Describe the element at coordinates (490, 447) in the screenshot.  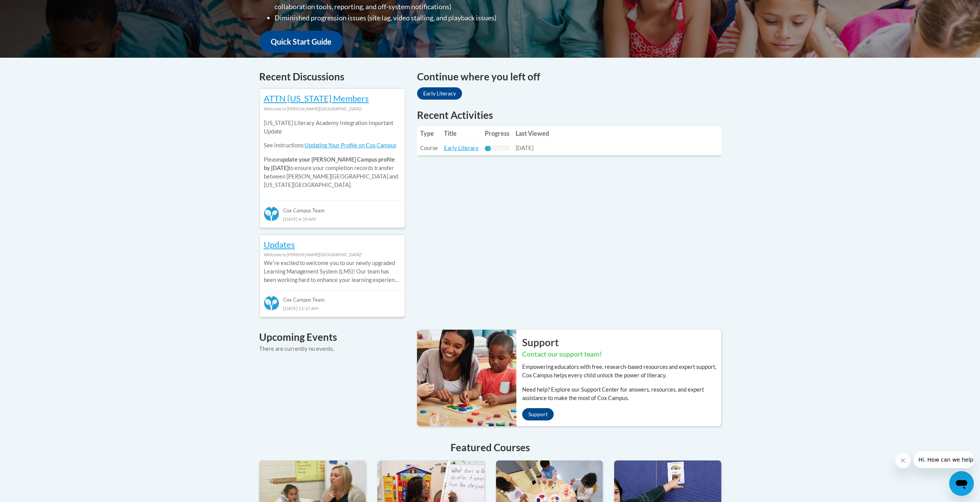
I see `h4: Featured Courses` at that location.